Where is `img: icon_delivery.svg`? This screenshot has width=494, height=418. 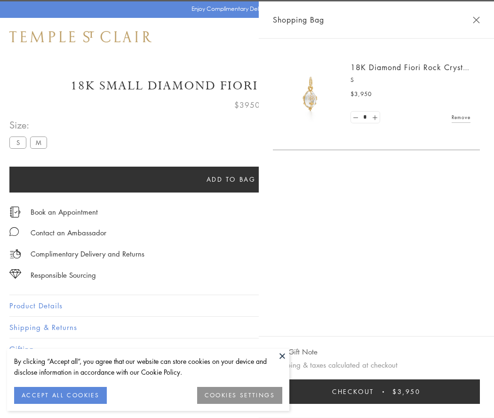 img: icon_delivery.svg is located at coordinates (15, 253).